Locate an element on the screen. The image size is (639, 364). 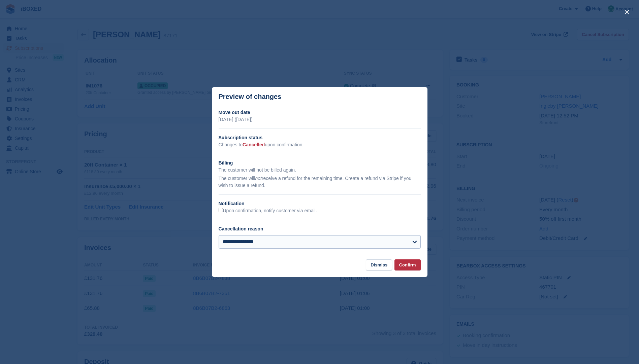
input: Upon confirmation, notify customer via email. is located at coordinates (221, 210).